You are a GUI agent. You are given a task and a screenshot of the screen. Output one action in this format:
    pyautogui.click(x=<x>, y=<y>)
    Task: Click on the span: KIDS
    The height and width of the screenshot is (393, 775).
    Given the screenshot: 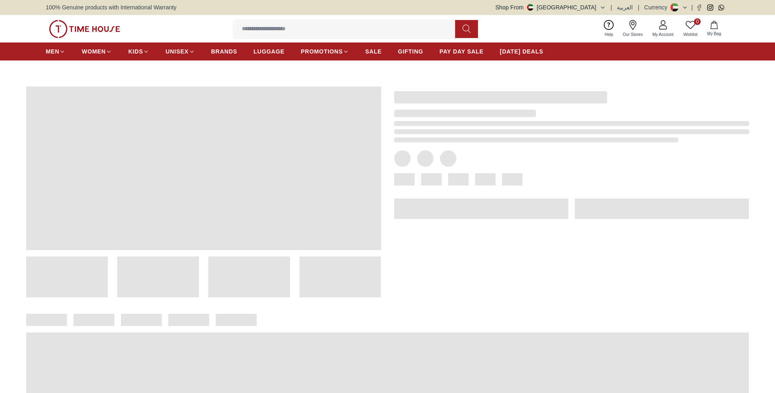 What is the action you would take?
    pyautogui.click(x=136, y=51)
    